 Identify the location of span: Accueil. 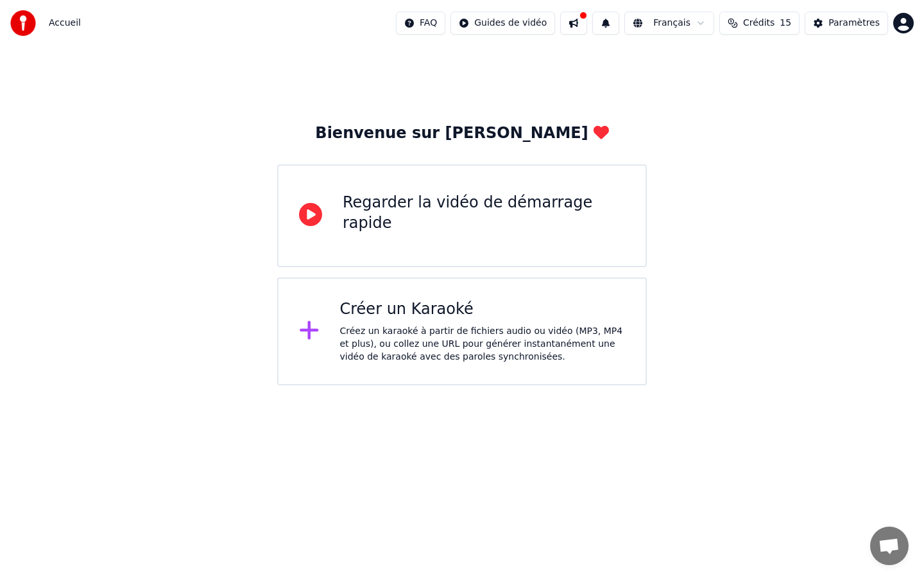
(65, 23).